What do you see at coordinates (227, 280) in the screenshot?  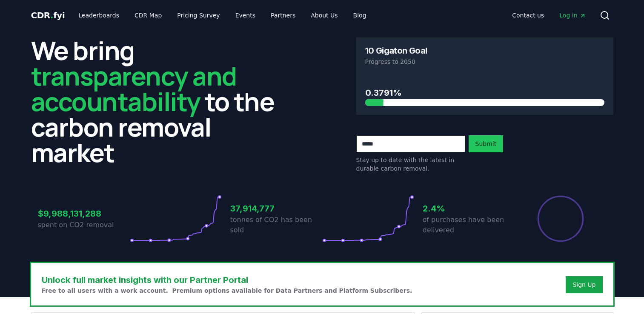 I see `h3: Unlock full market insights with our Partner Portal` at bounding box center [227, 280].